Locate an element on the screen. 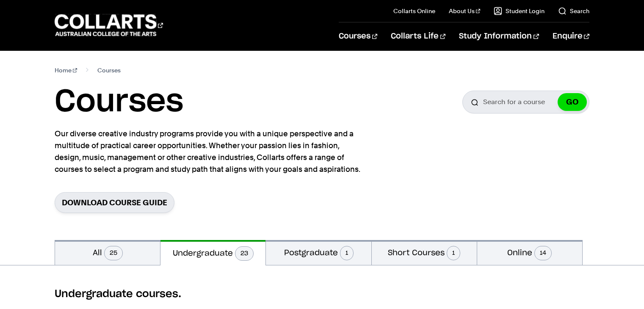 The width and height of the screenshot is (644, 309). a: Study Information is located at coordinates (499, 36).